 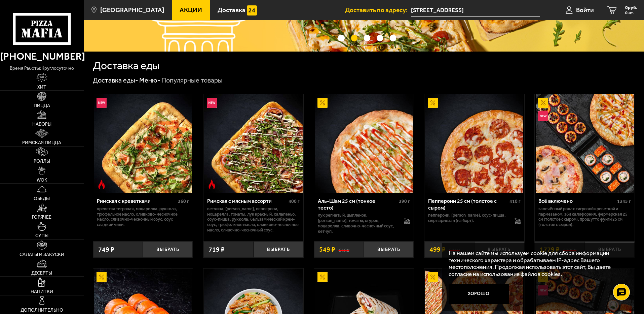 What do you see at coordinates (584, 144) in the screenshot?
I see `img: Всё включено` at bounding box center [584, 144].